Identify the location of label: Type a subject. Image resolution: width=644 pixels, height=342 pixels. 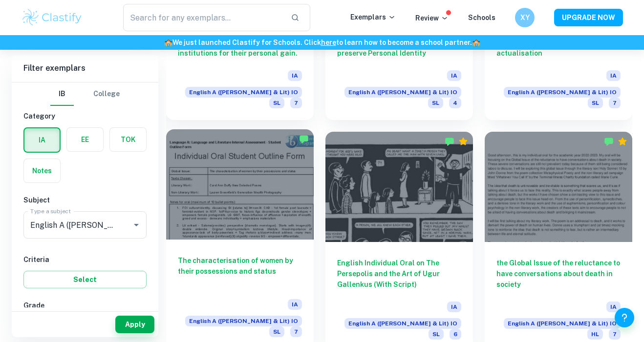
(50, 211).